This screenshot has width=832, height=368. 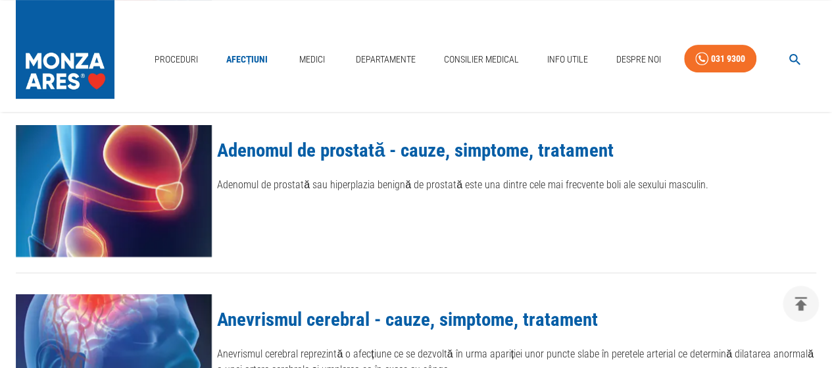 What do you see at coordinates (568, 59) in the screenshot?
I see `a: Info Utile` at bounding box center [568, 59].